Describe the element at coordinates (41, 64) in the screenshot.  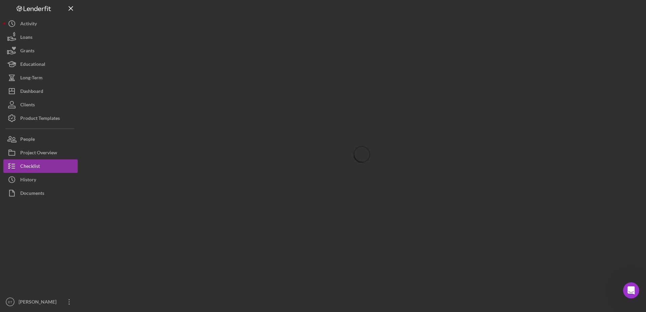
I see `button: Educational` at that location.